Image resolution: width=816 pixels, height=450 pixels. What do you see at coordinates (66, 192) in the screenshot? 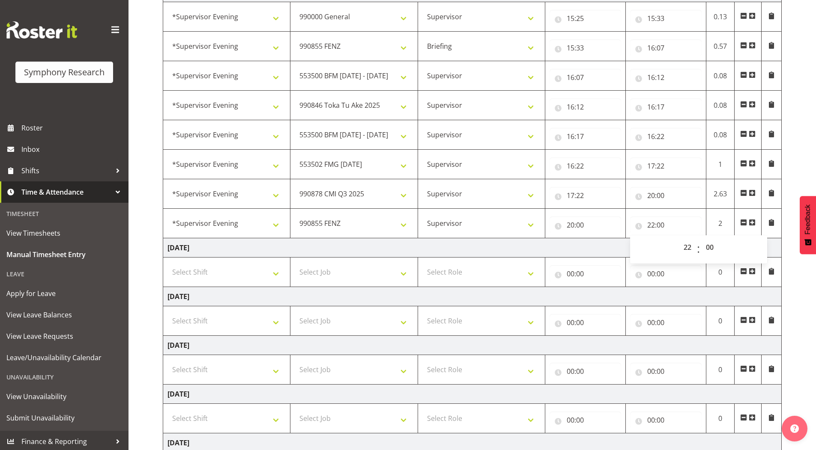
I see `span: Time & Attendance` at bounding box center [66, 192].